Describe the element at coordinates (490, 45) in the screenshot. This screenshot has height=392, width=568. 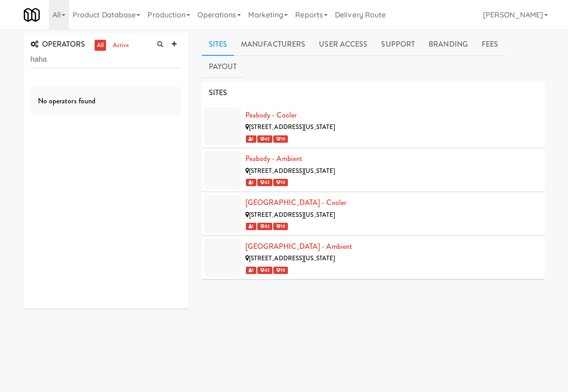
I see `a: Fees` at that location.